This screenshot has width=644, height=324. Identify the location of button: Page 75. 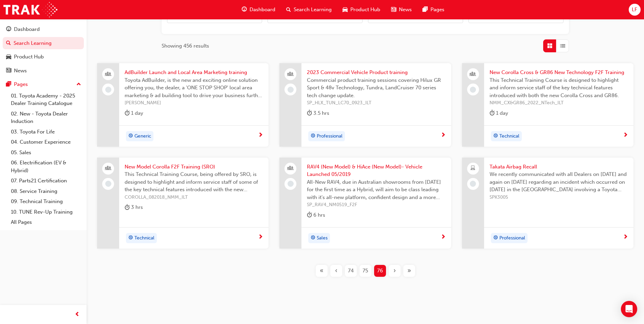
(365, 271).